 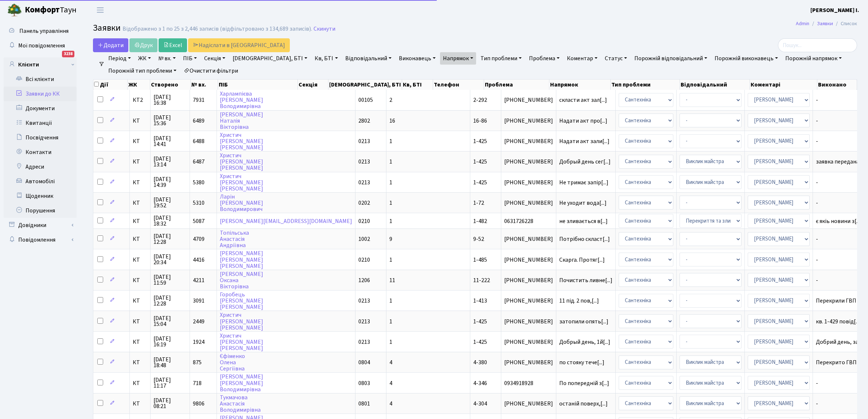 I want to click on span: 2, so click(x=391, y=100).